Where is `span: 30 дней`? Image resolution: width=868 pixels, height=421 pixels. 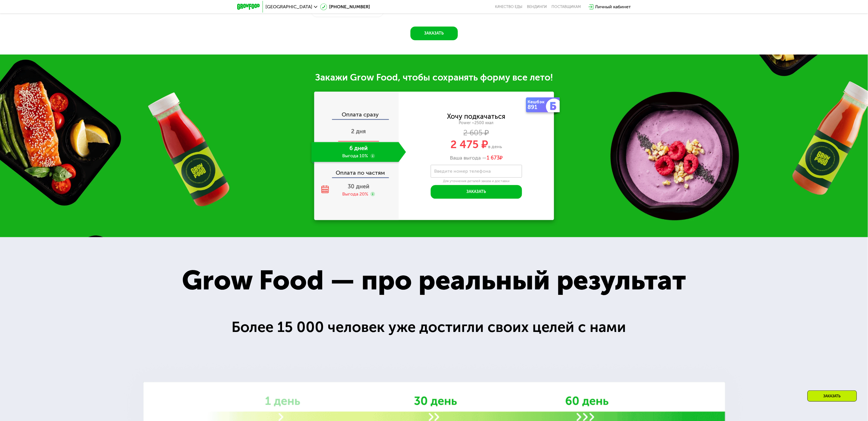 span: 30 дней is located at coordinates (359, 187).